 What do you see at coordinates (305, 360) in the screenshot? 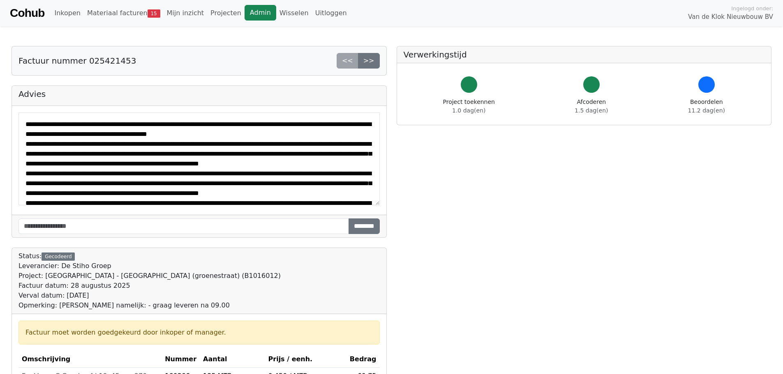
I see `th: Prijs / eenh.` at bounding box center [305, 360].